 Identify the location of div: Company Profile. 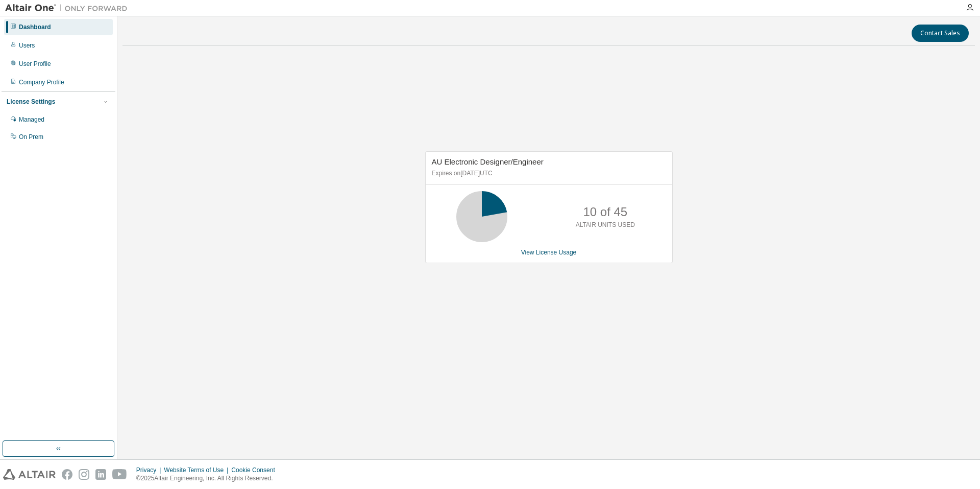
(41, 82).